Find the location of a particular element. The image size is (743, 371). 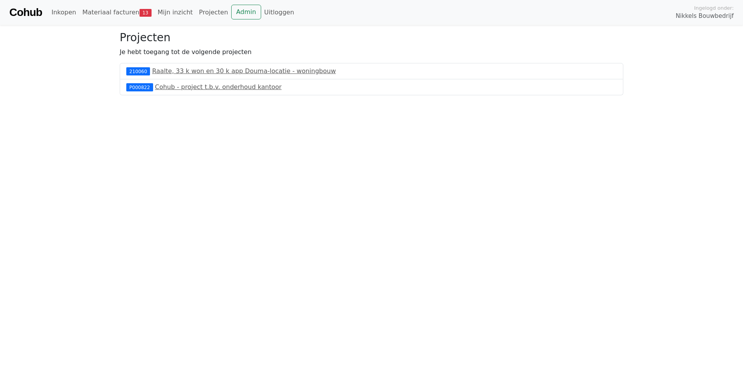

h3: Projecten is located at coordinates (371, 38).